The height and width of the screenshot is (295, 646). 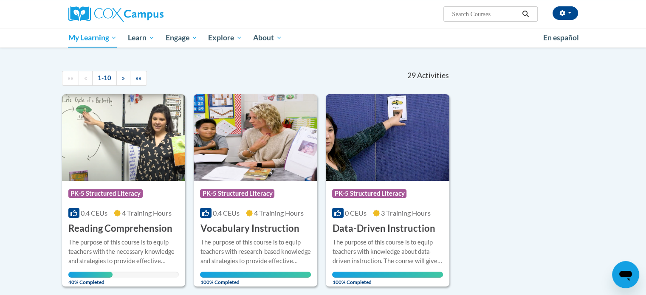 What do you see at coordinates (255, 191) in the screenshot?
I see `a: Course LogoPK-5 Structured Literacy0.4 CEUs4 Training Hours Vocabulary InstructionThe purpose of ...` at bounding box center [255, 191].